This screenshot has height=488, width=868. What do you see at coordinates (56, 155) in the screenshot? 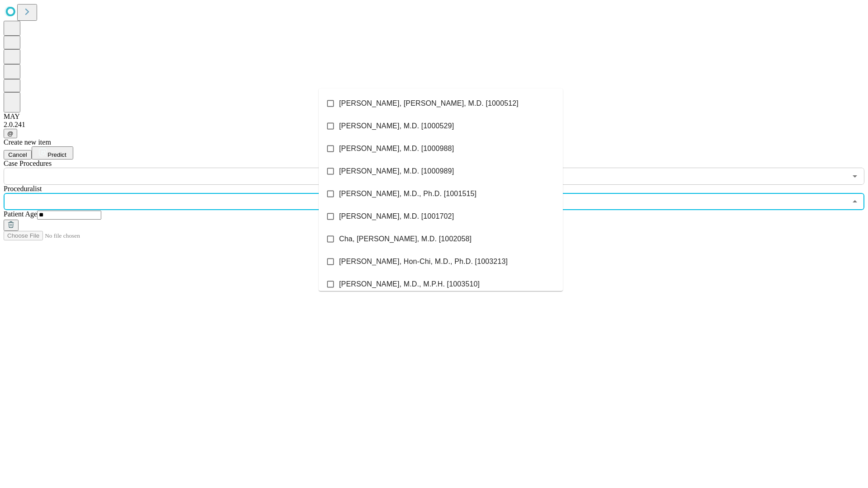
I see `span: Predict` at bounding box center [56, 155].